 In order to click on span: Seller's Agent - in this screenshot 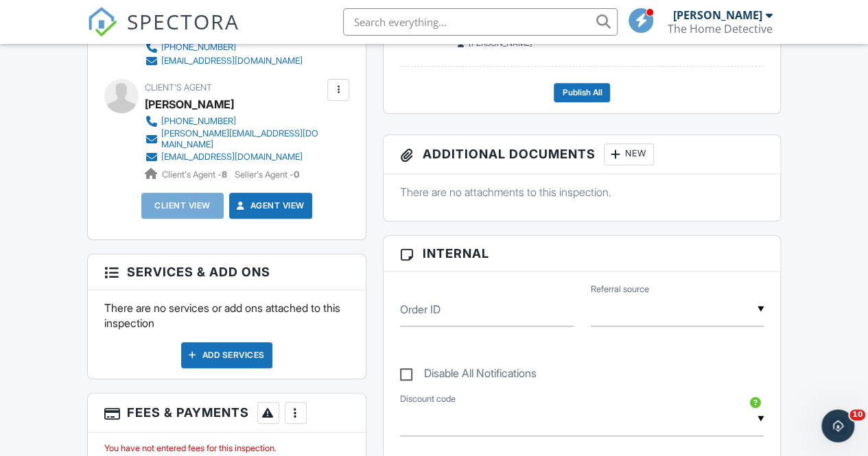, I will do `click(267, 174)`.